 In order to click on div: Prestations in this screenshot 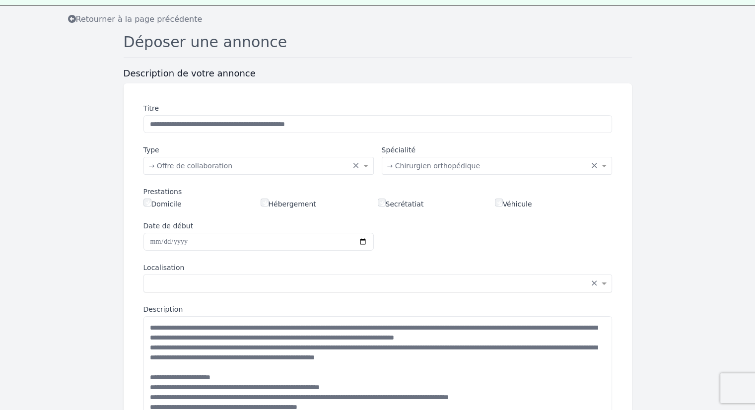, I will do `click(378, 192)`.